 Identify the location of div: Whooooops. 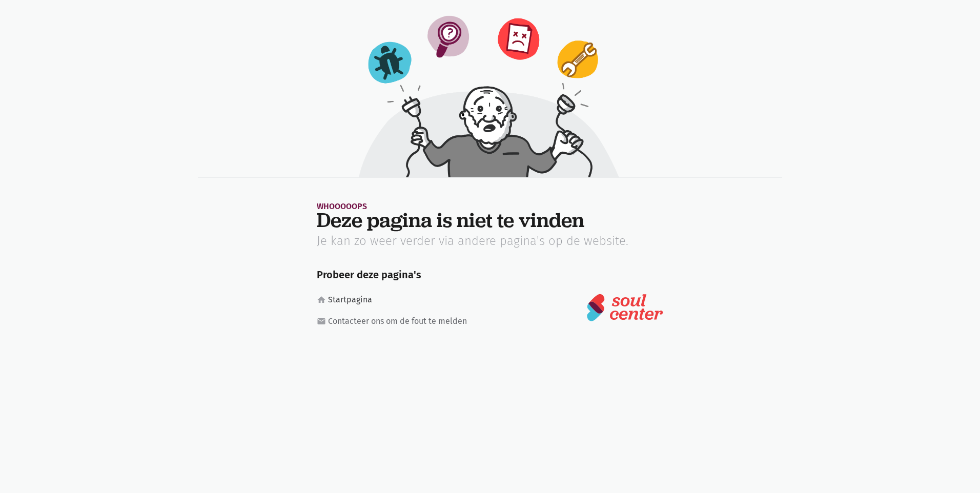
(490, 206).